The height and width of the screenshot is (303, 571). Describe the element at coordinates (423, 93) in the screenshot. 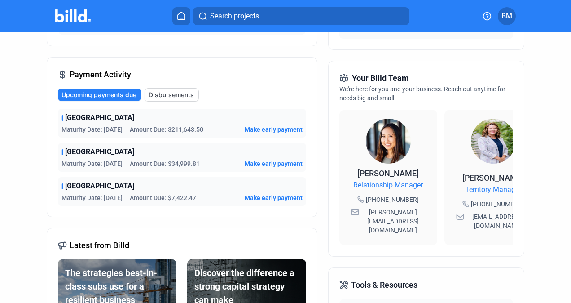

I see `span: We're here for you and your business. Reach out anytime for needs big and small!` at that location.